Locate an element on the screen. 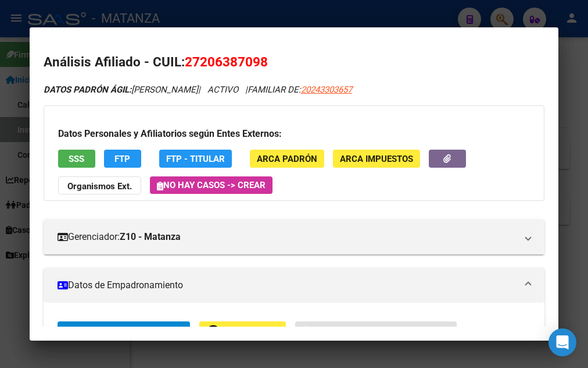 The image size is (588, 368). span: FTP is located at coordinates (122, 159).